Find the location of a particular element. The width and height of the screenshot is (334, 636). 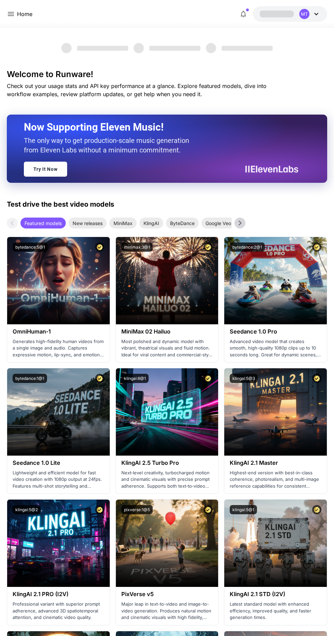

h3: OmniHuman‑1 is located at coordinates (58, 331).